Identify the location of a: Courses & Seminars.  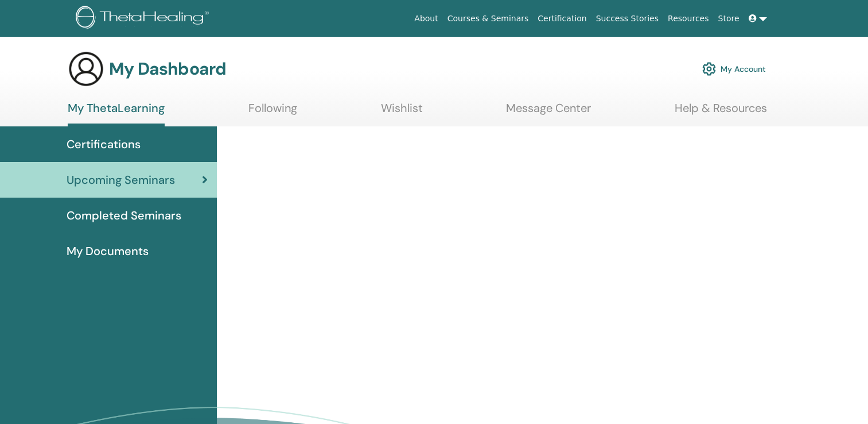
(489, 18).